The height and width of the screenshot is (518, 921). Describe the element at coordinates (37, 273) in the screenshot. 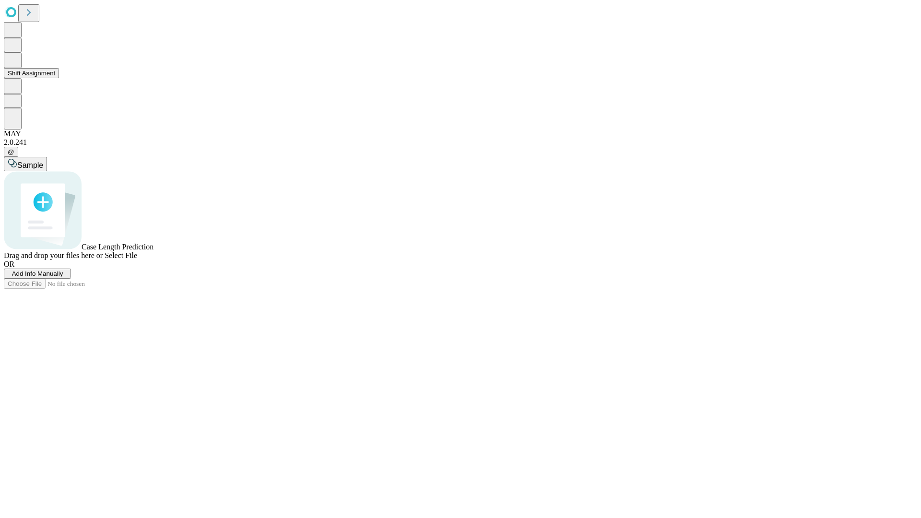

I see `span: Add Info Manually` at that location.